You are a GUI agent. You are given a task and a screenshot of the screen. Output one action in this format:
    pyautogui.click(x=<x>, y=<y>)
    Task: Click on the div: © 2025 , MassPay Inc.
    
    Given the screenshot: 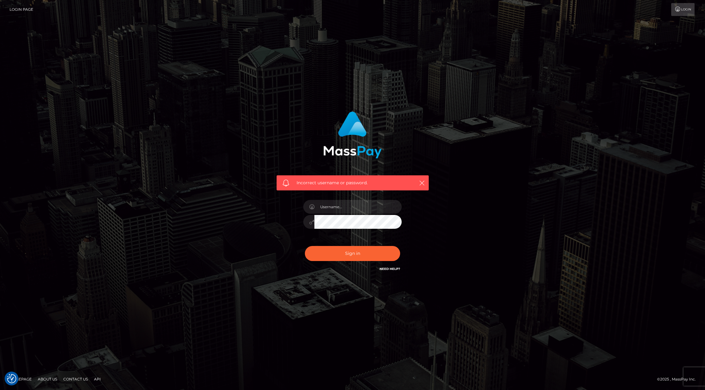 What is the action you would take?
    pyautogui.click(x=679, y=380)
    